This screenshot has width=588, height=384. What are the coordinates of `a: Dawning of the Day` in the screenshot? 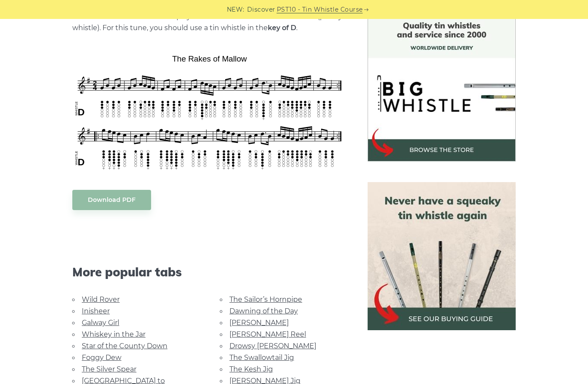 It's located at (263, 310).